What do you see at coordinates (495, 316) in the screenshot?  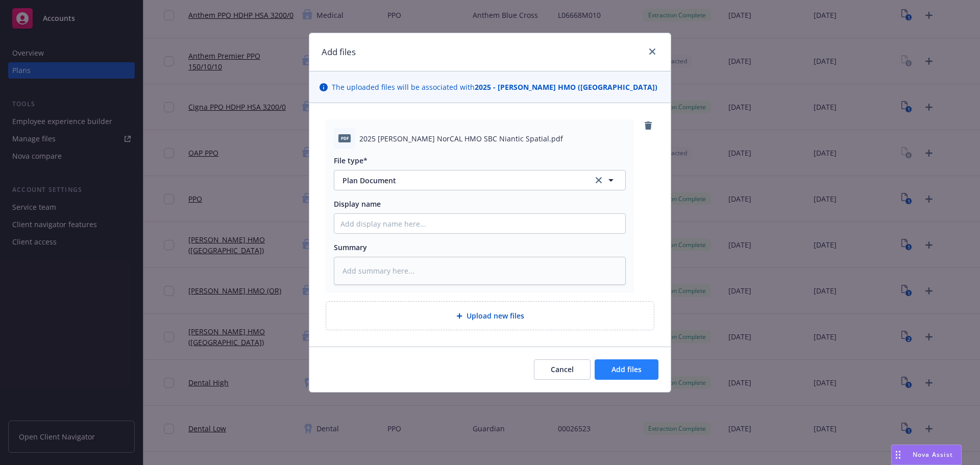 I see `span: Upload new files` at bounding box center [495, 316].